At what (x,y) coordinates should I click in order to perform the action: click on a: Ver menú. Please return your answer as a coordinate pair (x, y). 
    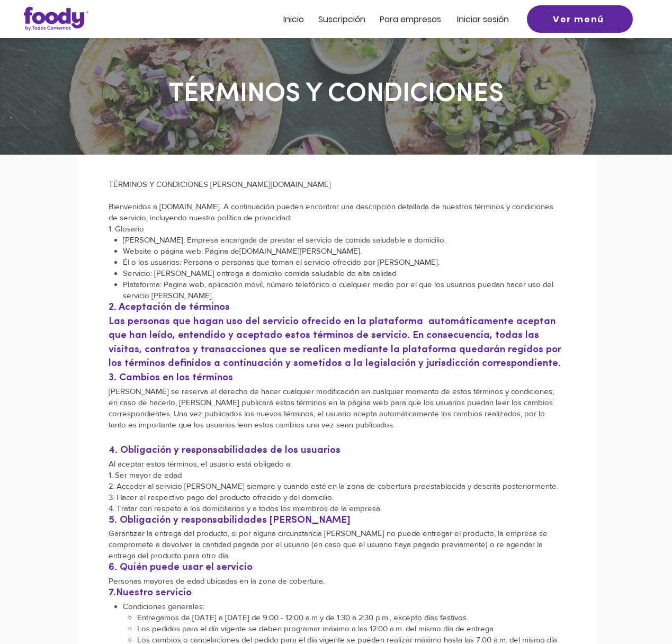
    Looking at the image, I should click on (580, 19).